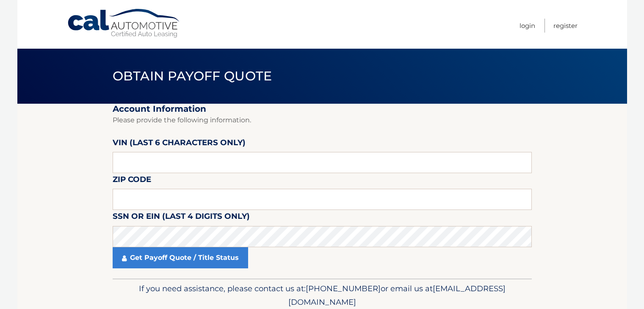 The width and height of the screenshot is (644, 309). What do you see at coordinates (322, 120) in the screenshot?
I see `p: Please provide the following information.` at bounding box center [322, 120].